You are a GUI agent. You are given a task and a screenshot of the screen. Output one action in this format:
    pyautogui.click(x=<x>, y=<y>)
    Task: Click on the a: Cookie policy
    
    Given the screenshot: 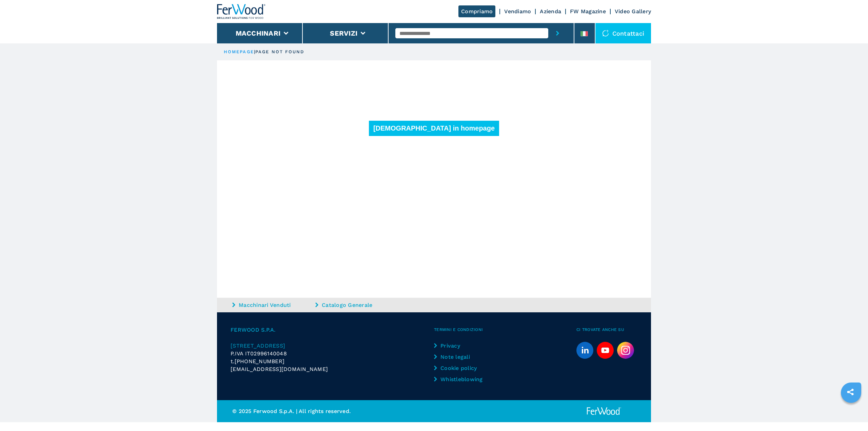 What is the action you would take?
    pyautogui.click(x=462, y=368)
    